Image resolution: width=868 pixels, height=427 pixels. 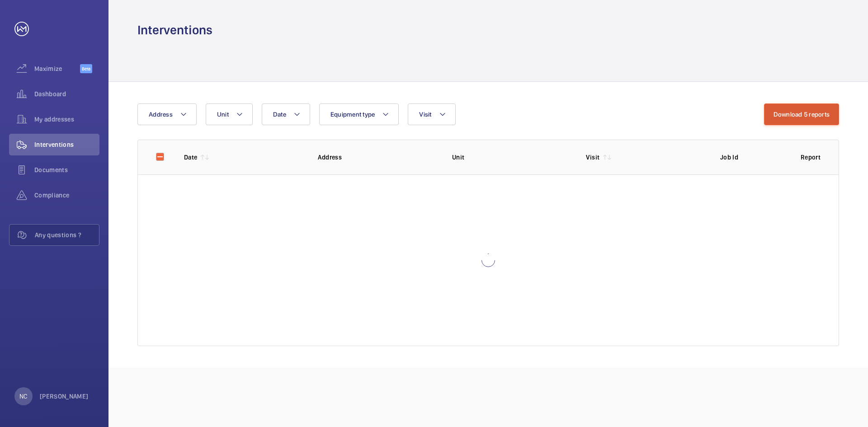 What do you see at coordinates (57, 69) in the screenshot?
I see `span: Maximize` at bounding box center [57, 69].